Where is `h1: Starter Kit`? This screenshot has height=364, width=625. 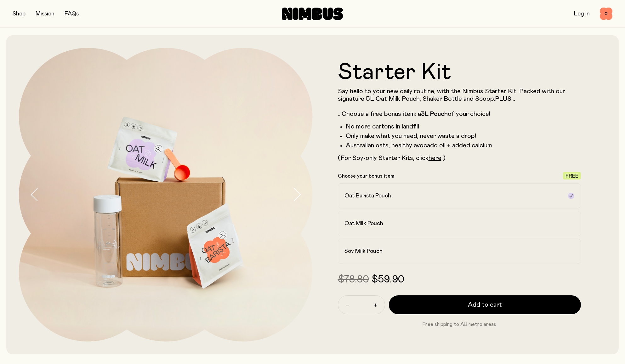
h1: Starter Kit is located at coordinates (459, 73).